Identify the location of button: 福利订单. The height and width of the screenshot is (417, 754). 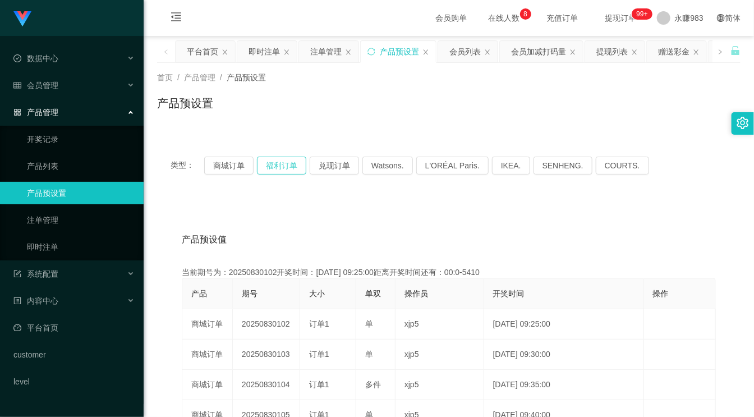
(282, 166).